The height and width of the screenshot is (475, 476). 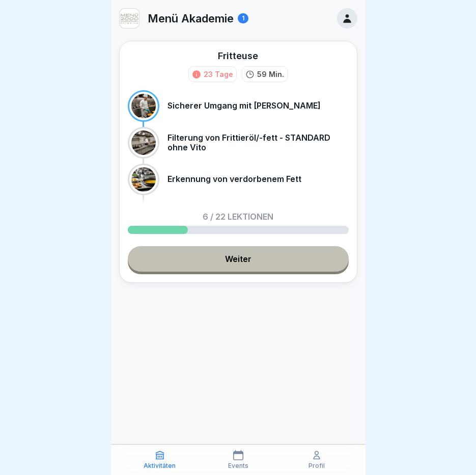 I want to click on a: Weiter, so click(x=238, y=259).